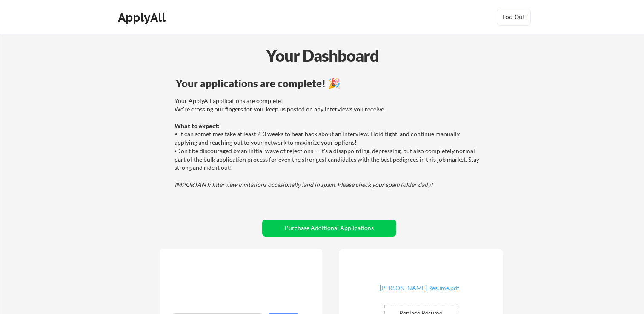  What do you see at coordinates (197, 126) in the screenshot?
I see `strong: What to expect:` at bounding box center [197, 126].